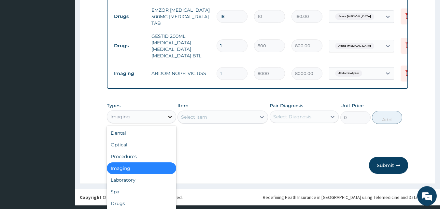 The image size is (440, 209). I want to click on div: Spa, so click(141, 192).